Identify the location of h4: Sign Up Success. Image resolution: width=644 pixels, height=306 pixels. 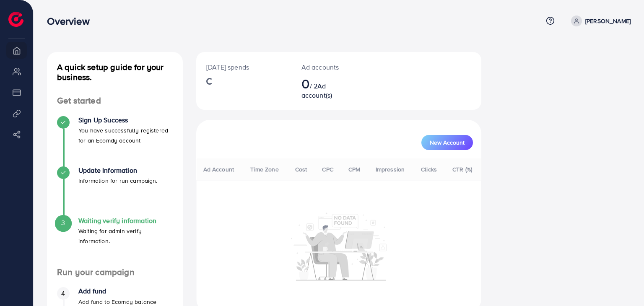
(125, 120).